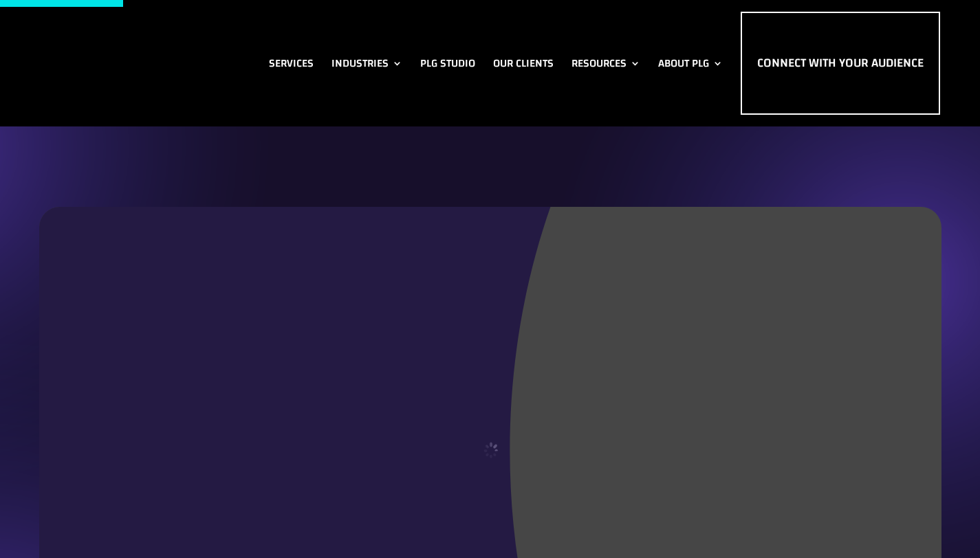  Describe the element at coordinates (840, 64) in the screenshot. I see `a: Connect with Your Audience` at that location.